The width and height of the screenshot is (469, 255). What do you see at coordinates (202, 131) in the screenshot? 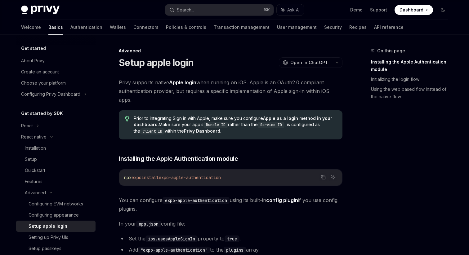
I see `strong: Privy Dashboard` at bounding box center [202, 131].